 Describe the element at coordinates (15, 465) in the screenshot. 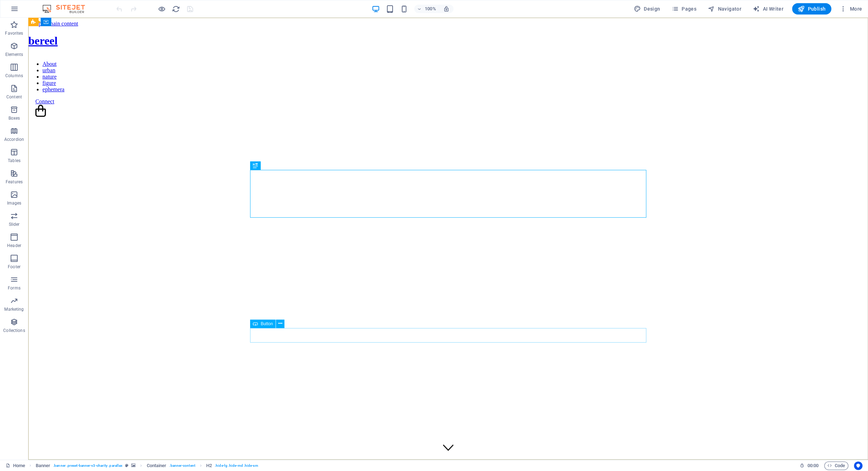

I see `a: Click to cancel selection. Double-click to open Pages` at that location.